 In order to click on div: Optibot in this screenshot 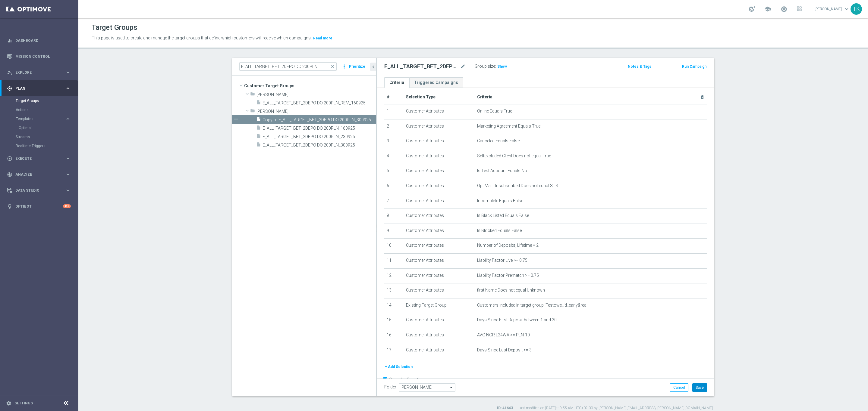, I will do `click(39, 206)`.